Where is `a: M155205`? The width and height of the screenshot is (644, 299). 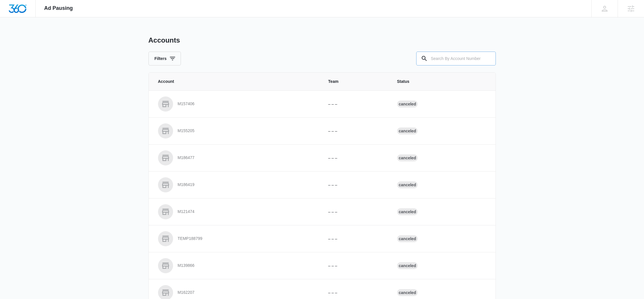
a: M155205 is located at coordinates (236, 131).